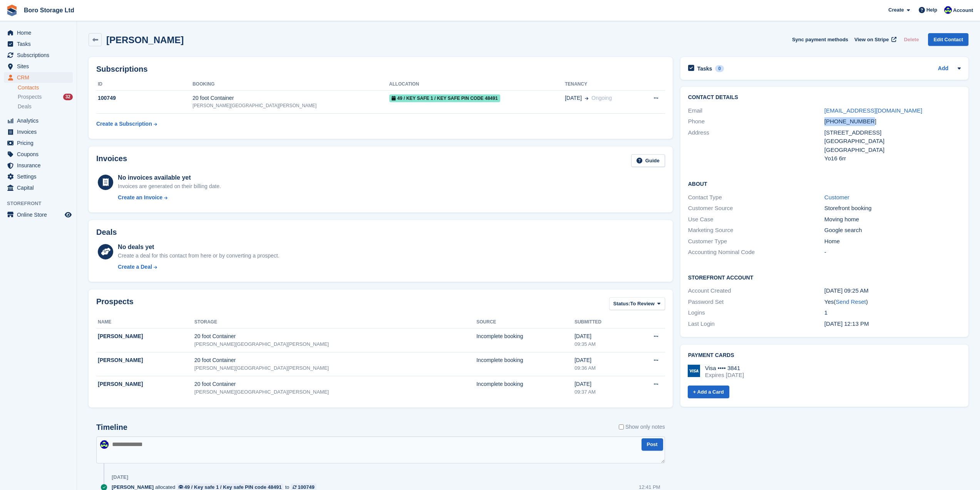 Image resolution: width=980 pixels, height=490 pixels. What do you see at coordinates (948, 40) in the screenshot?
I see `a: Edit Contact` at bounding box center [948, 40].